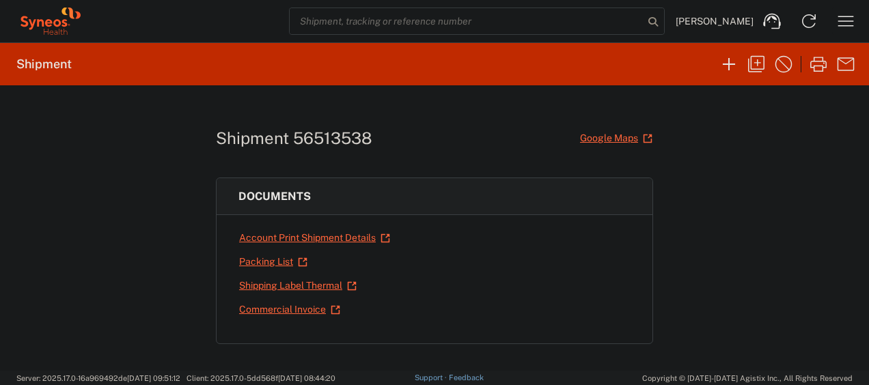 The width and height of the screenshot is (869, 385). Describe the element at coordinates (467, 21) in the screenshot. I see `input: Shipment, tracking or reference number` at that location.